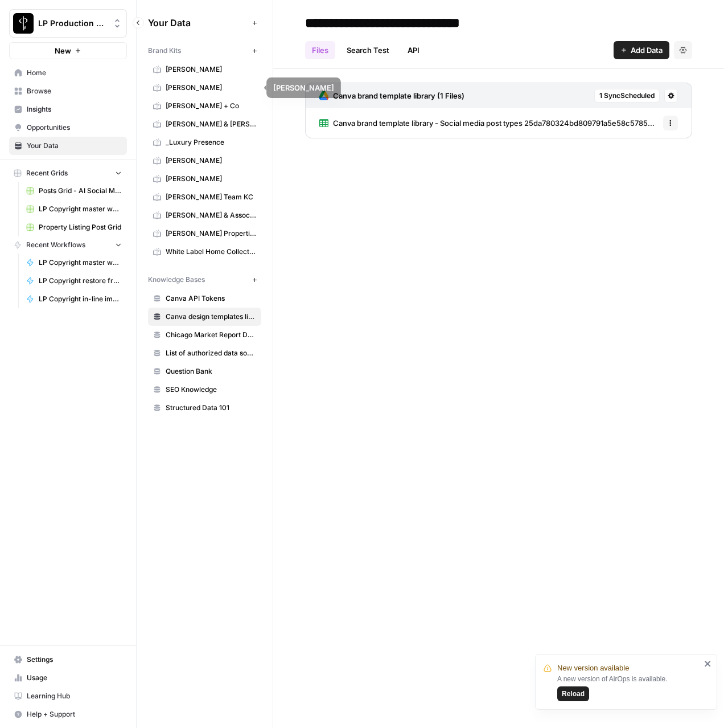 The width and height of the screenshot is (724, 728). Describe the element at coordinates (74, 91) in the screenshot. I see `span: Browse` at that location.